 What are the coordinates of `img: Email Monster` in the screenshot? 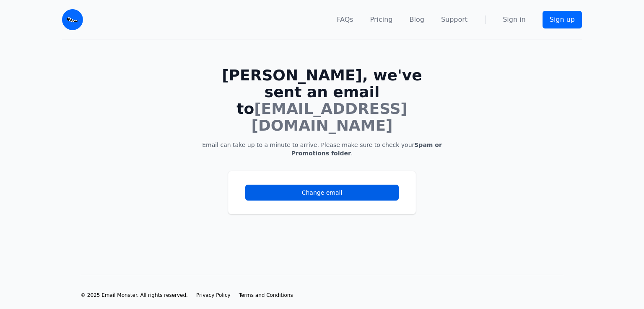 It's located at (73, 20).